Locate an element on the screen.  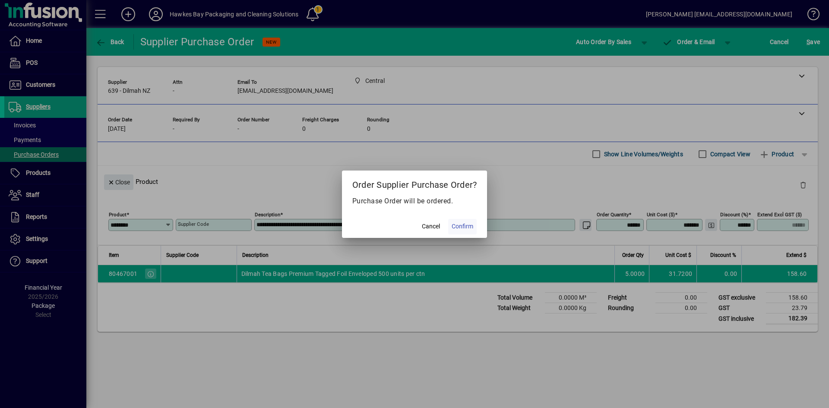
button: Cancel is located at coordinates (431, 227).